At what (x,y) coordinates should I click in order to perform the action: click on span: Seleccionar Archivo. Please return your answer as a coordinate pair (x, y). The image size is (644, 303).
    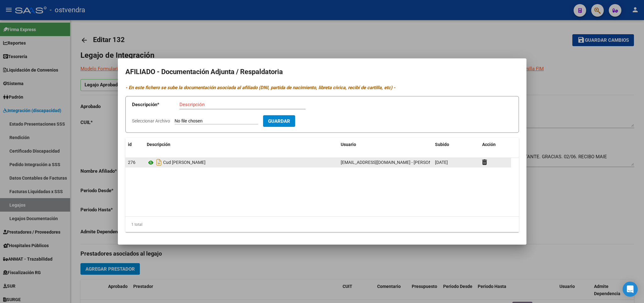
    Looking at the image, I should click on (151, 121).